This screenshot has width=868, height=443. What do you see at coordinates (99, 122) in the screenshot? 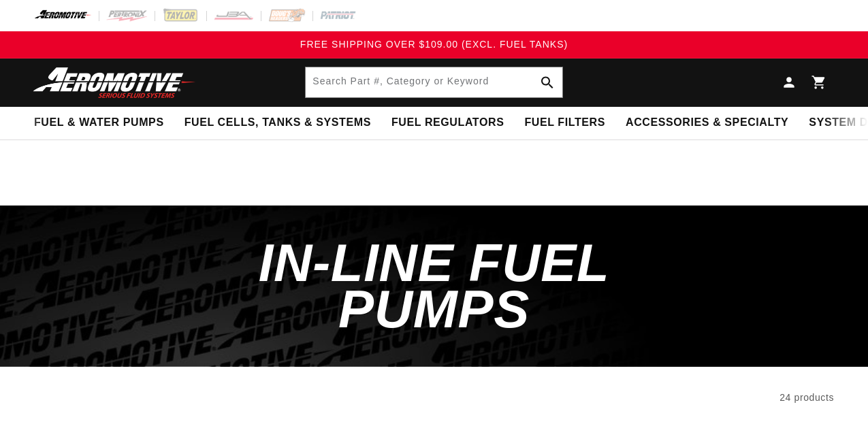
I see `summary: Fuel & Water Pumps` at bounding box center [99, 122].